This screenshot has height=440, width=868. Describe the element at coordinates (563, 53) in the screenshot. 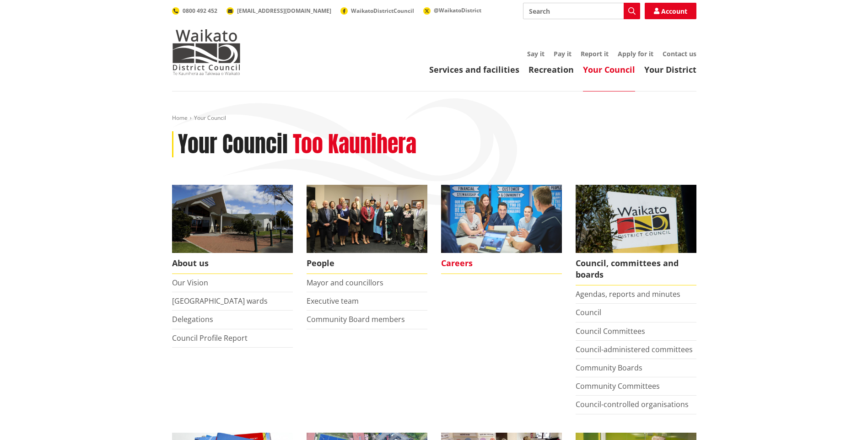

I see `a: Pay it` at that location.